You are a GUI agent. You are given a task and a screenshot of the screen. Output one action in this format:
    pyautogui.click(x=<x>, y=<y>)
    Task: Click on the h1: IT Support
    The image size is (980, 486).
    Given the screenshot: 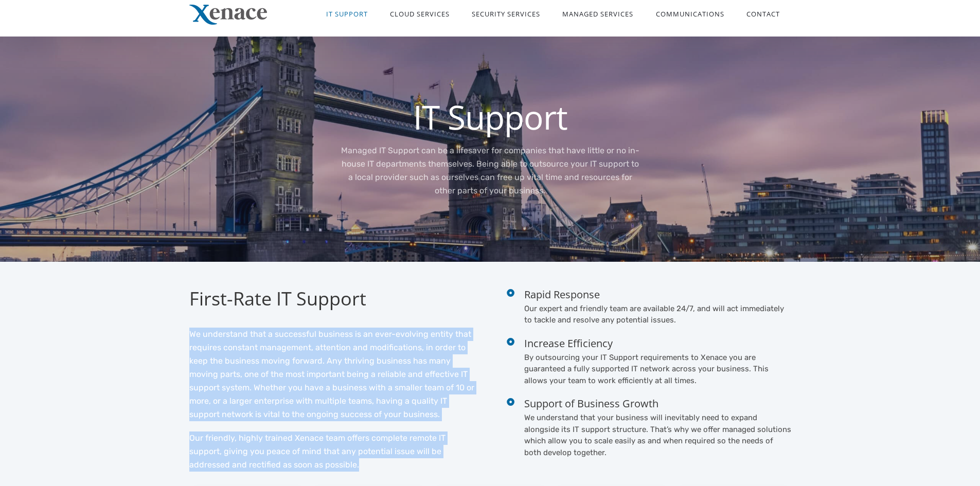 What is the action you would take?
    pyautogui.click(x=490, y=117)
    